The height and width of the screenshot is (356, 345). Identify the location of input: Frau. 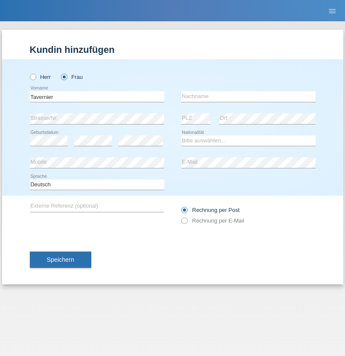
(63, 76).